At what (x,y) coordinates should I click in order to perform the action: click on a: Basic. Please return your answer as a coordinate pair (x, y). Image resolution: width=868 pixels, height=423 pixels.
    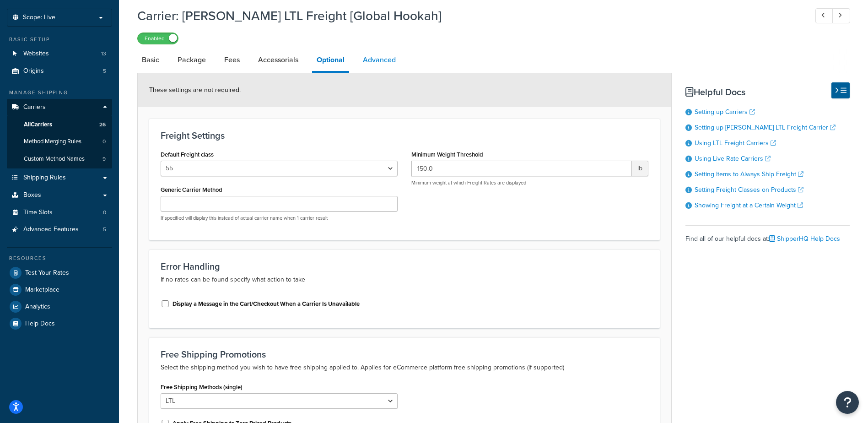
    Looking at the image, I should click on (151, 60).